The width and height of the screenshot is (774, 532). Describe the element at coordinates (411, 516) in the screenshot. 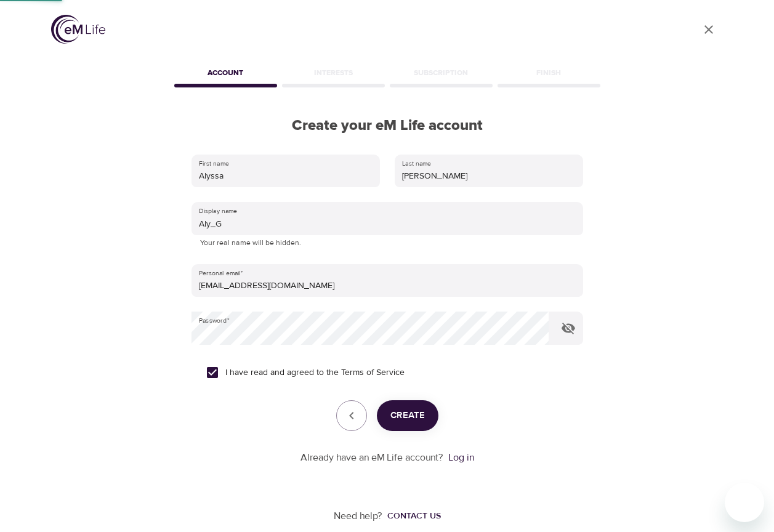

I see `a: Contact us` at that location.